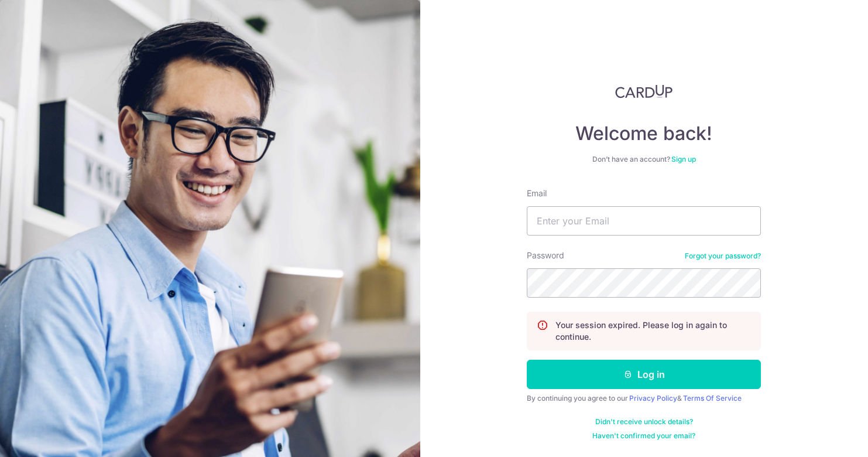 This screenshot has height=457, width=868. I want to click on div: By continuing you agree to our &, so click(643, 398).